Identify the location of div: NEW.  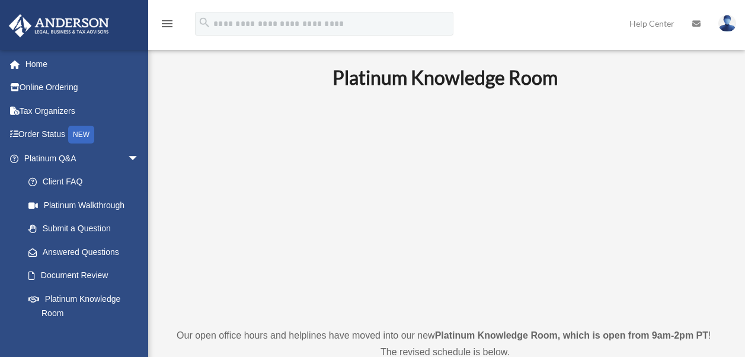
(81, 135).